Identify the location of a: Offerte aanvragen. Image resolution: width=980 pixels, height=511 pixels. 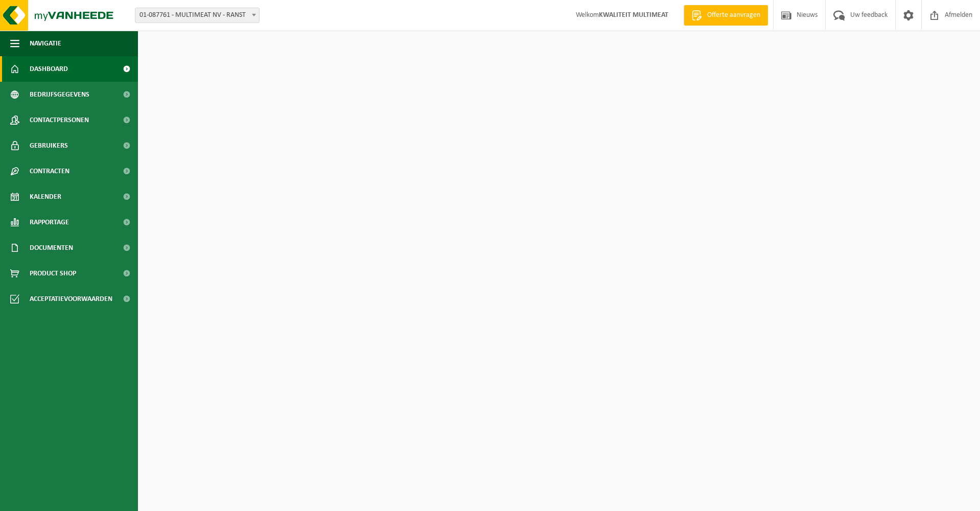
(726, 15).